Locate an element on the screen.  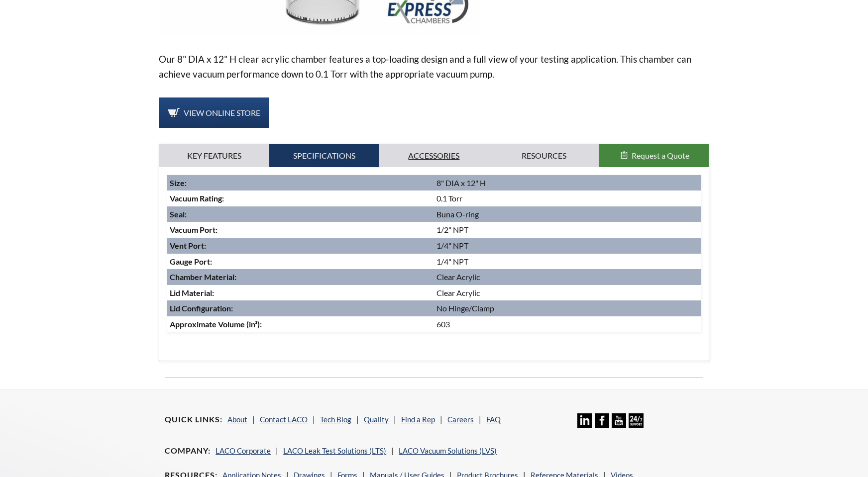
a: Quality is located at coordinates (376, 419).